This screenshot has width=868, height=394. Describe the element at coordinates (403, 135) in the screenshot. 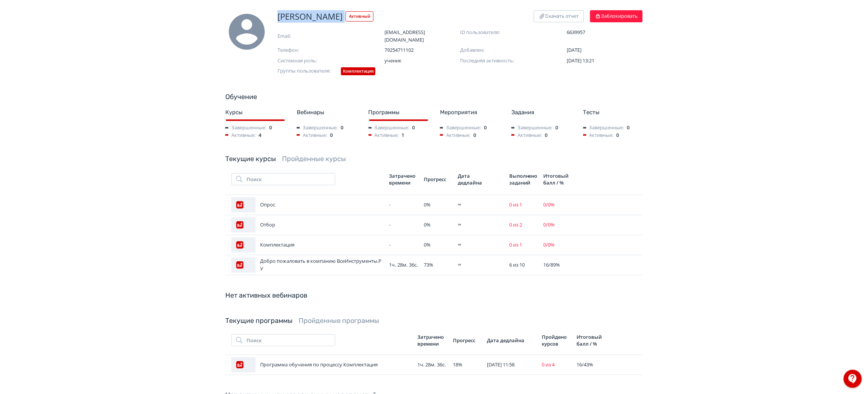

I see `span: 1` at that location.